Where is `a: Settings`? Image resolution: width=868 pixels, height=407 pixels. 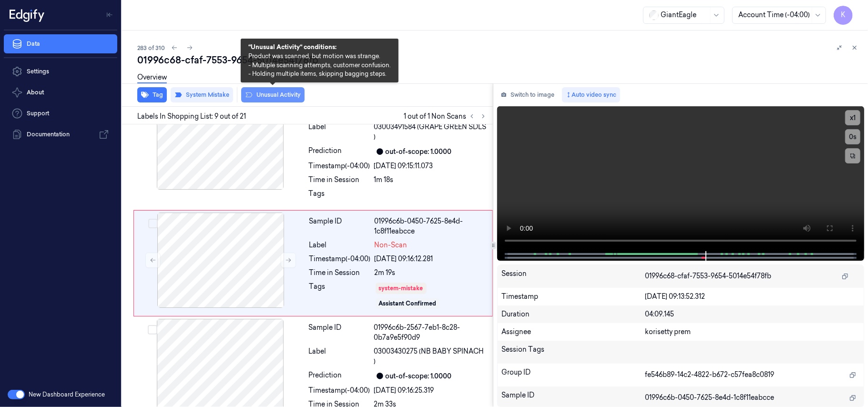 a: Settings is located at coordinates (60, 71).